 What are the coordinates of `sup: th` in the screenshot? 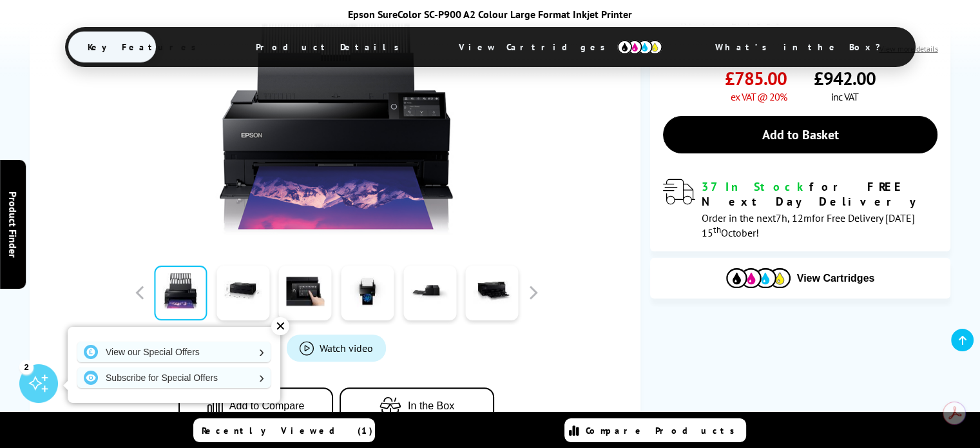 It's located at (717, 229).